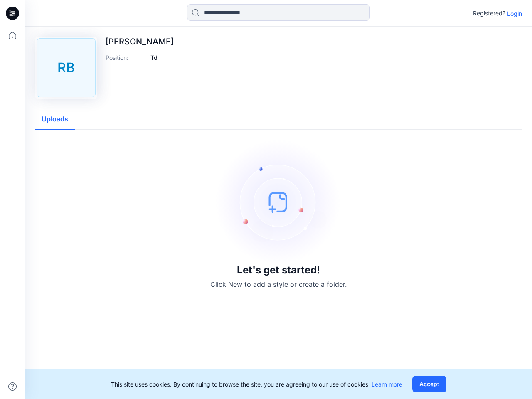 The height and width of the screenshot is (399, 532). Describe the element at coordinates (429, 384) in the screenshot. I see `button: Accept` at that location.